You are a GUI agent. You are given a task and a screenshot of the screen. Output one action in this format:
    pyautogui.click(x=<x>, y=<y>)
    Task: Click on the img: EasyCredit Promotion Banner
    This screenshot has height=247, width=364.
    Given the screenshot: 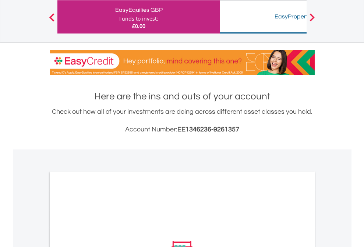 What is the action you would take?
    pyautogui.click(x=182, y=63)
    